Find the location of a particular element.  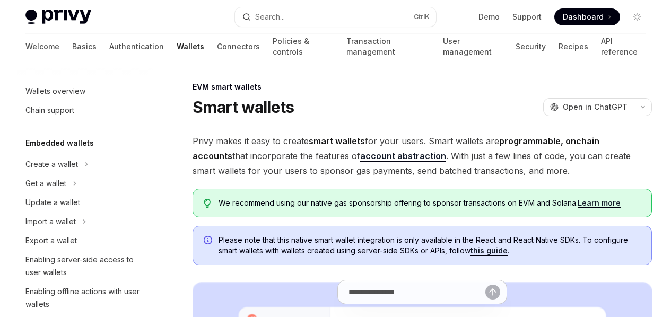

a: Transaction management is located at coordinates (388, 47).